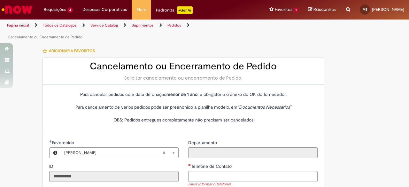 The width and height of the screenshot is (409, 187). What do you see at coordinates (184, 107) in the screenshot?
I see `p: Para cancelar pedidos com data de criação , é obrigatório o anexo do OK do fornecedor. Para cance...` at bounding box center [184, 107].